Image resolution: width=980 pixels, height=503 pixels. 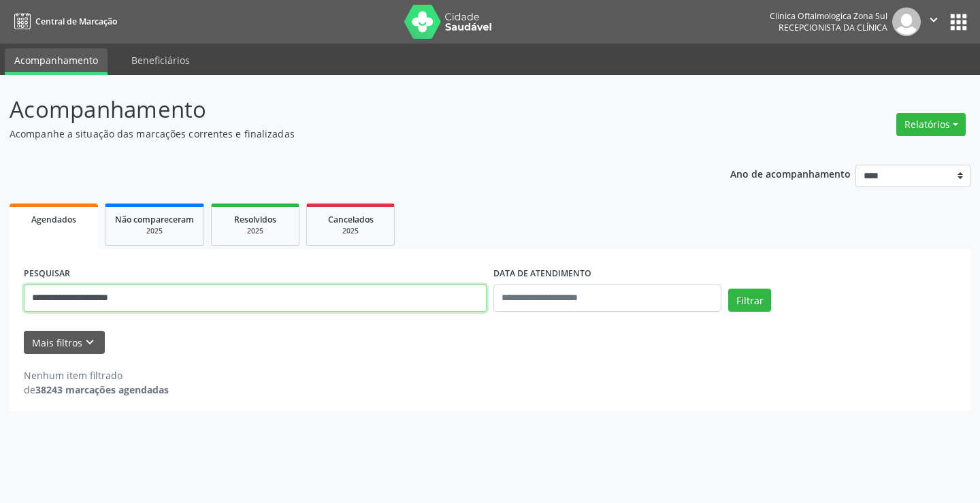 What do you see at coordinates (76, 21) in the screenshot?
I see `span: Central de Marcação` at bounding box center [76, 21].